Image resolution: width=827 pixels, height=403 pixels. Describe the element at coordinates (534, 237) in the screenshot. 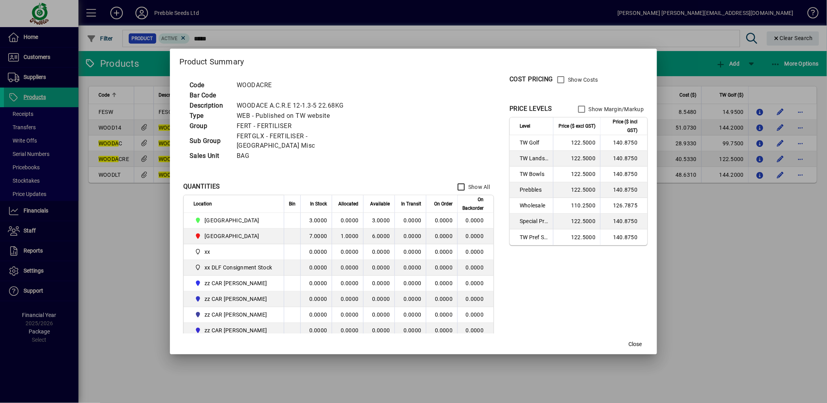

I see `span: TW Pref Sup` at that location.